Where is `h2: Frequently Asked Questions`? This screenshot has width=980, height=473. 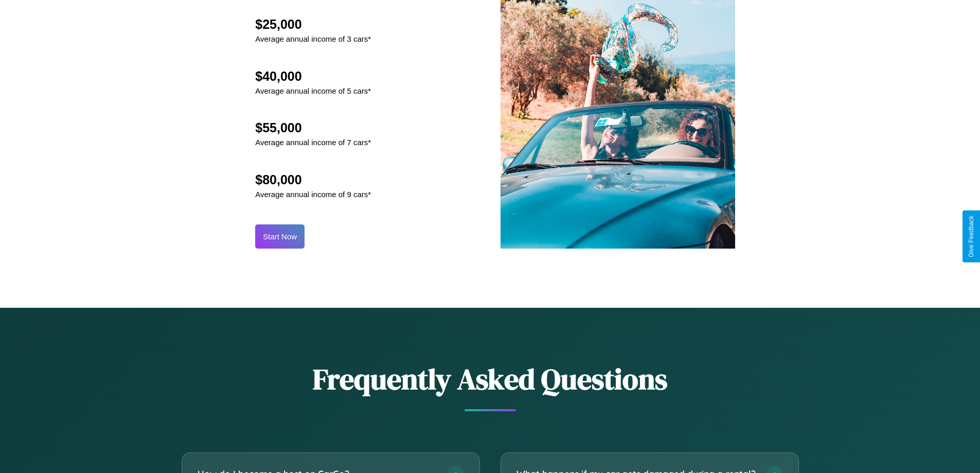 h2: Frequently Asked Questions is located at coordinates (490, 379).